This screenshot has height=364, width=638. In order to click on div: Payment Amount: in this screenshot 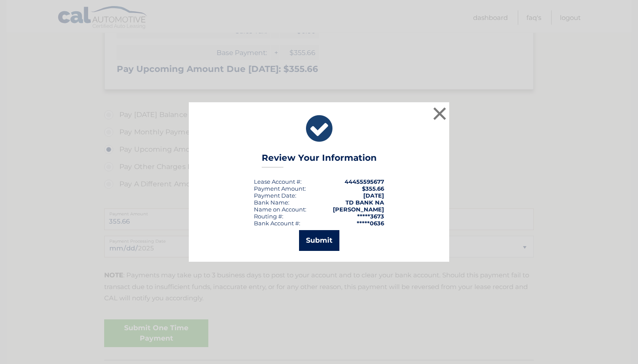, I will do `click(280, 188)`.